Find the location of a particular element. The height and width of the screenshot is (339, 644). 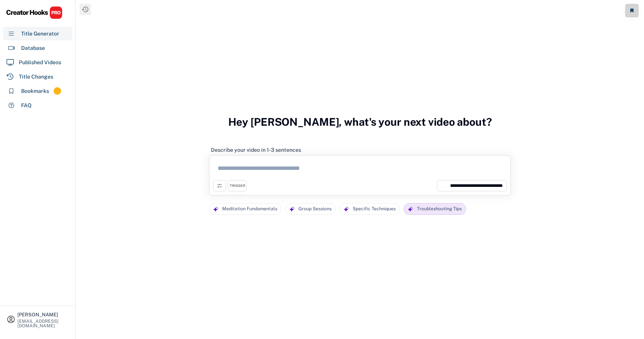

div: Specific Techniques is located at coordinates (374, 209).